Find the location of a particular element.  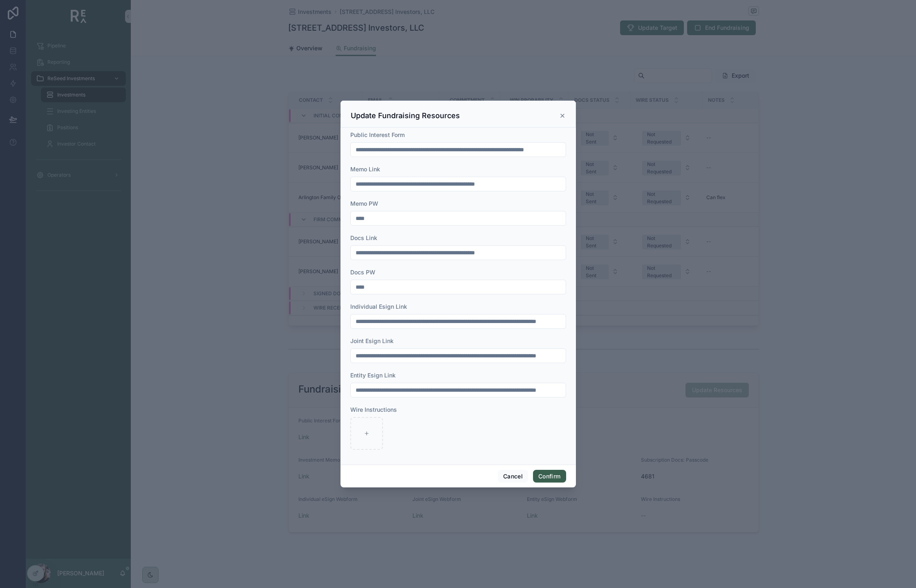

span: Public Interest Form is located at coordinates (377, 134).